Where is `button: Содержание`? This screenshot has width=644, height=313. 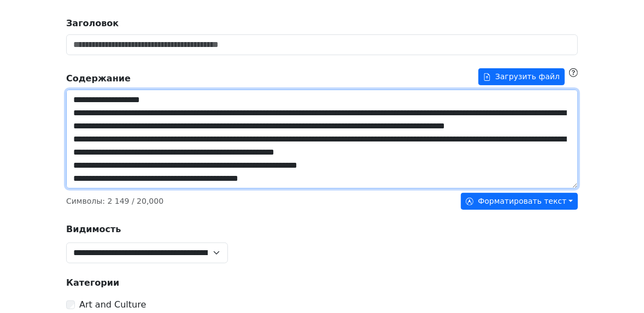 button: Содержание is located at coordinates (522, 76).